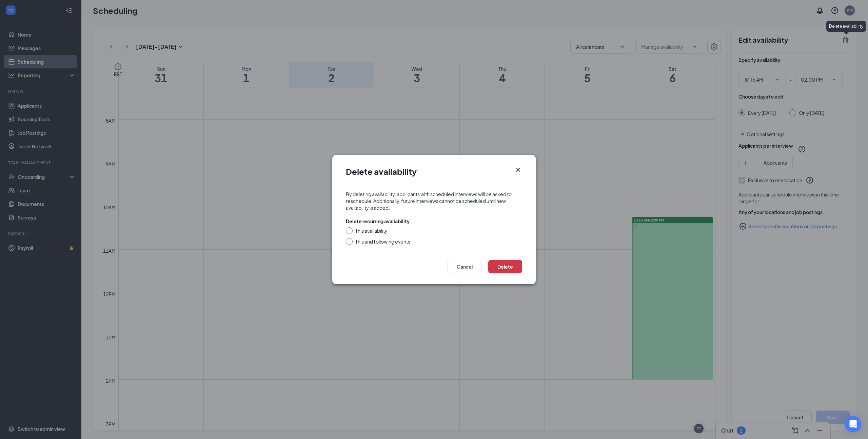 This screenshot has width=868, height=439. Describe the element at coordinates (505, 266) in the screenshot. I see `button: Delete` at that location.